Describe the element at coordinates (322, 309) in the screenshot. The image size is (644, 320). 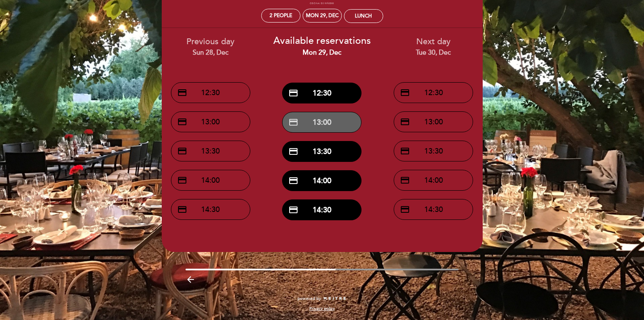
I see `a: Privacy policy` at that location.